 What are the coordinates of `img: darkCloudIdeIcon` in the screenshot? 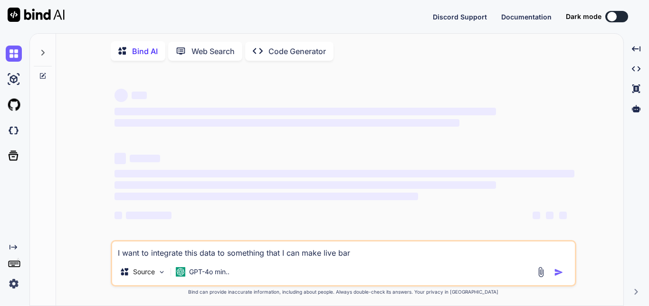 It's located at (14, 131).